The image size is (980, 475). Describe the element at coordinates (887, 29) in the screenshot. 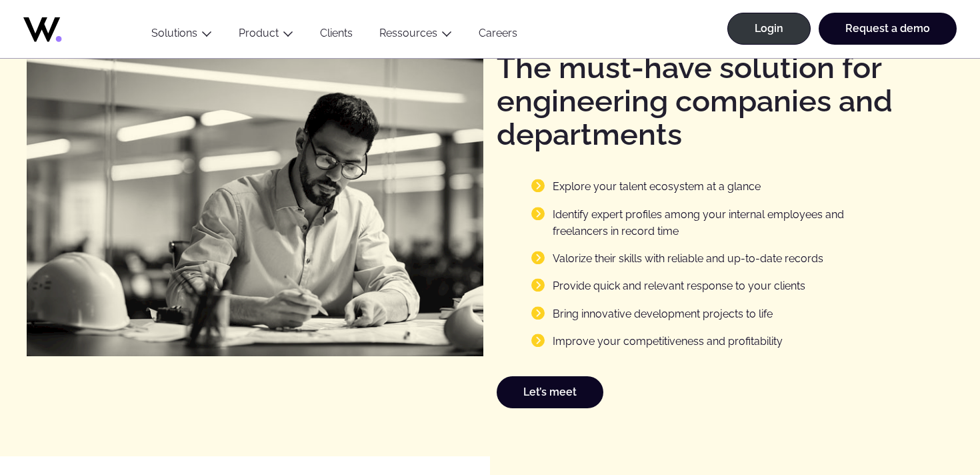

I see `a: Request a demo` at that location.